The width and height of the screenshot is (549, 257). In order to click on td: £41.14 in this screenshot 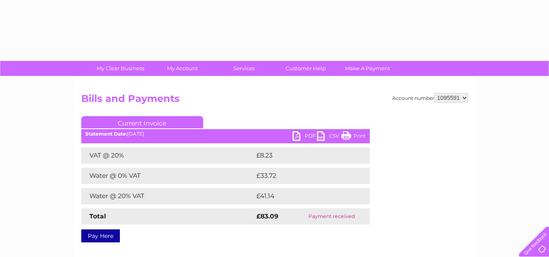, I will do `click(303, 196)`.